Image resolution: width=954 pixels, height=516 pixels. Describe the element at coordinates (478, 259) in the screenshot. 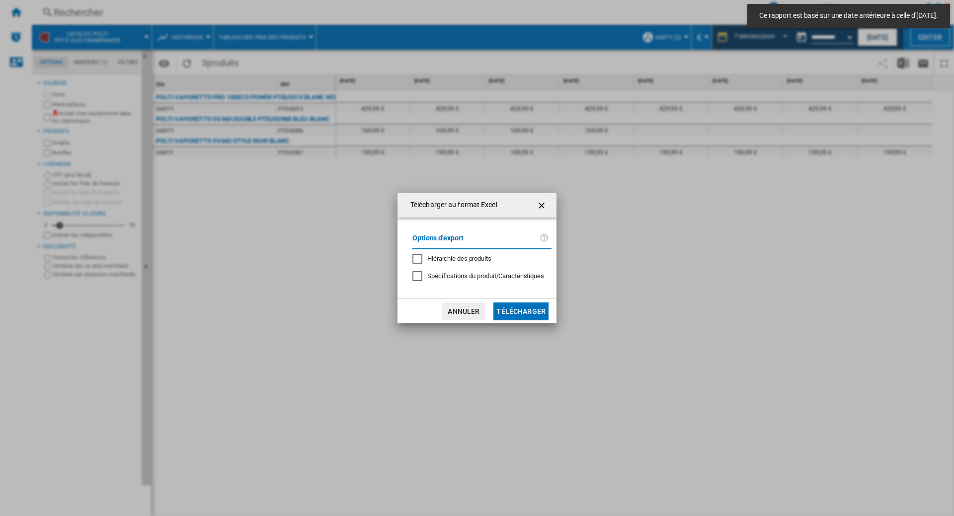

I see `md-checkbox: Hiérarchie des produits` at that location.